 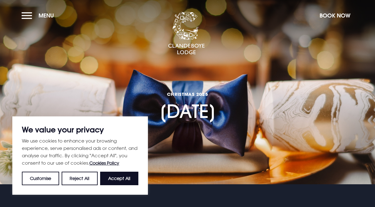 I want to click on button: Reject All, so click(x=79, y=179).